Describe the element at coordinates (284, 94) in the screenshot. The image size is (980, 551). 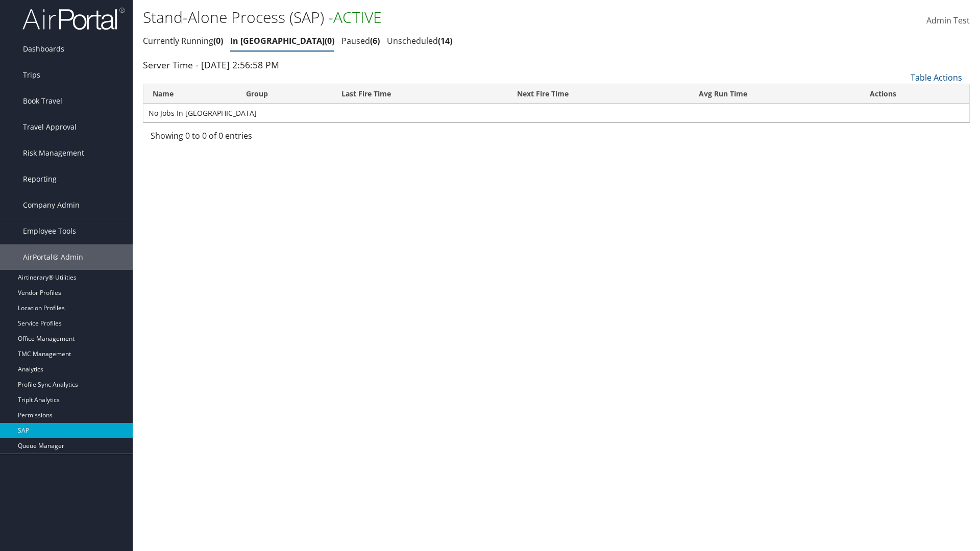
I see `th: Group: activate to sort column ascending` at that location.